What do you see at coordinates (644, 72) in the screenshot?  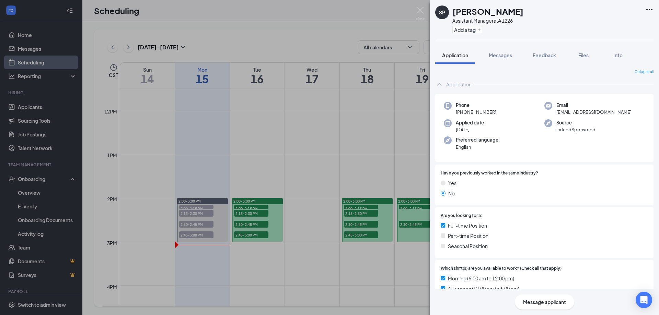 I see `span: Collapse all` at bounding box center [644, 72].